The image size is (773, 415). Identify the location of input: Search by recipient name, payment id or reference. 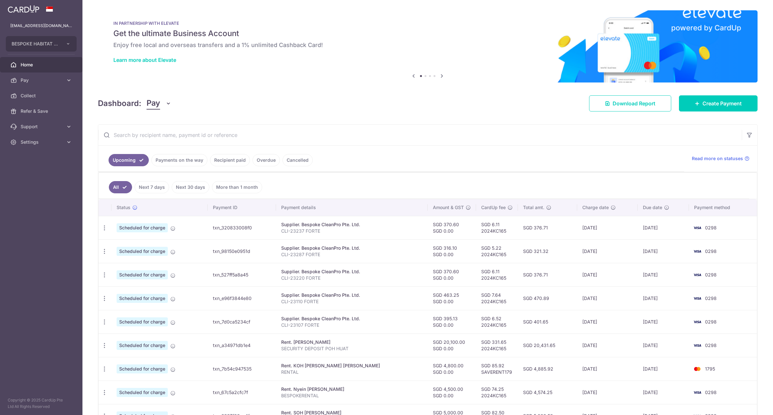
(420, 135).